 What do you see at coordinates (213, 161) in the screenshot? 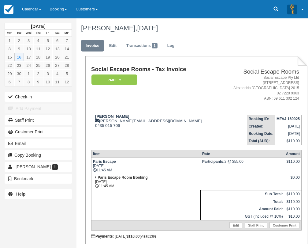
I see `strong: Participants` at bounding box center [213, 161].